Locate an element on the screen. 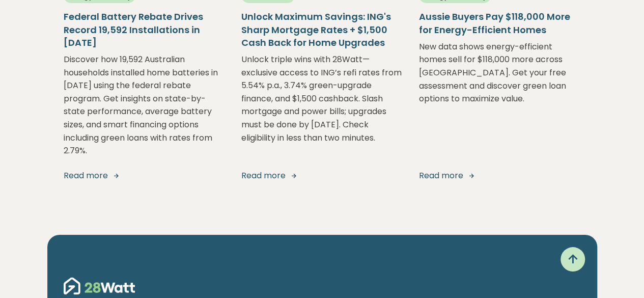 Image resolution: width=644 pixels, height=298 pixels. a: Aussie Buyers Pay $118,000 More for Energy-Efficient Homes is located at coordinates (500, 21).